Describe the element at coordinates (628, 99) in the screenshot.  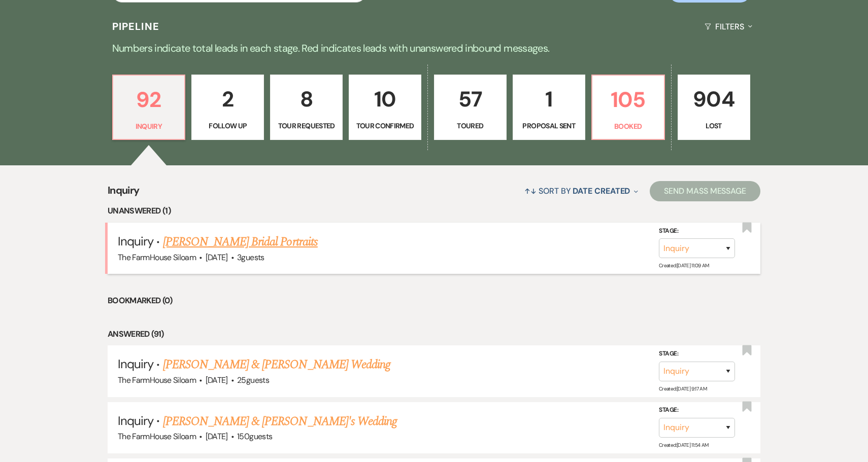
I see `p: 105` at that location.